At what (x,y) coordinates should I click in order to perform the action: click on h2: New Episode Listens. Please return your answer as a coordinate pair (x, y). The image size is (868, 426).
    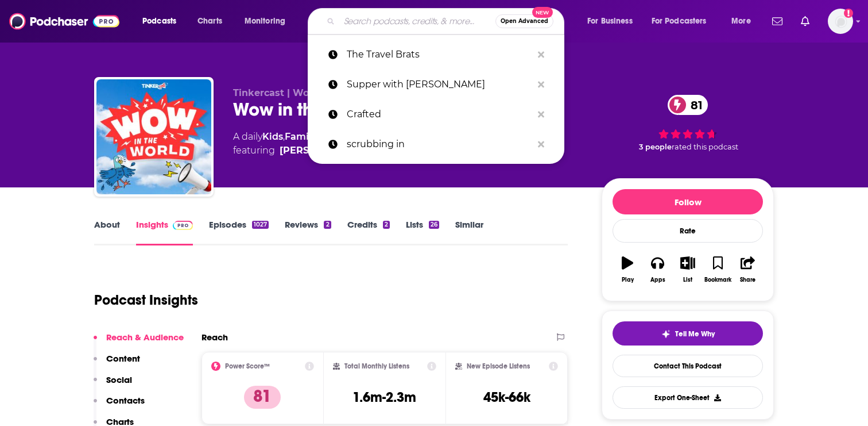
    Looking at the image, I should click on (498, 366).